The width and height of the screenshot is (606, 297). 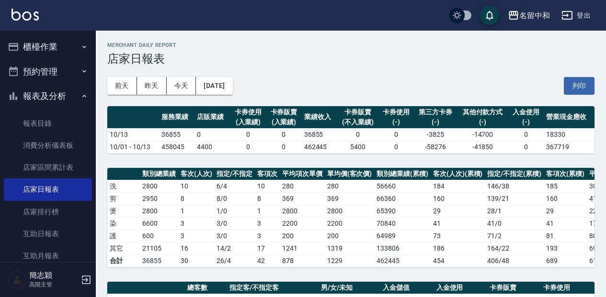 I want to click on td: 42, so click(x=267, y=261).